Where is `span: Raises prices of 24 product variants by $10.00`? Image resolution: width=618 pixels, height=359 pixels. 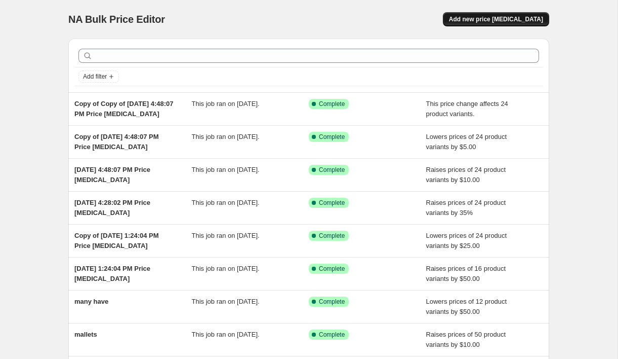
span: Raises prices of 24 product variants by $10.00 is located at coordinates (466, 174).